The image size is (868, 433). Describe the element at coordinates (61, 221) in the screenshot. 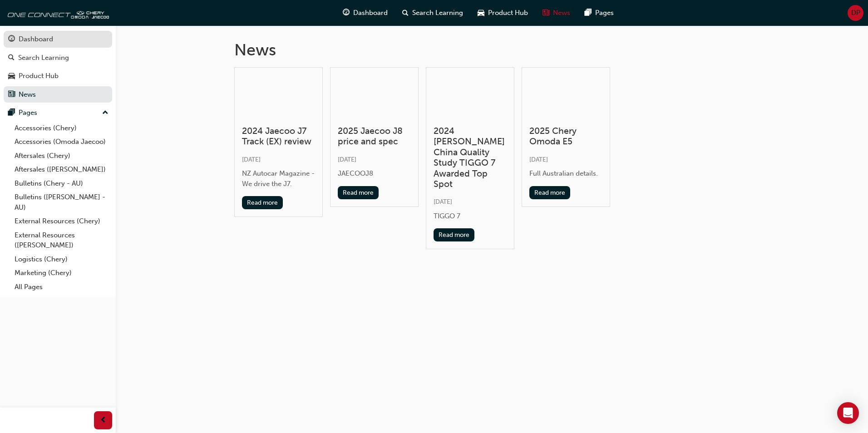

I see `a: External Resources (Chery)` at that location.